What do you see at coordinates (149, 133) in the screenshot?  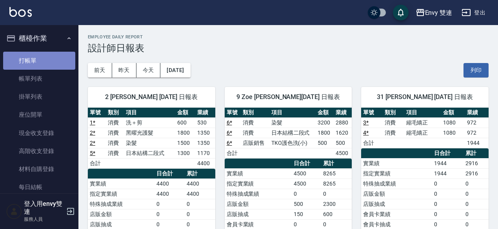 I see `td: 黑曜光護髮` at bounding box center [149, 133].